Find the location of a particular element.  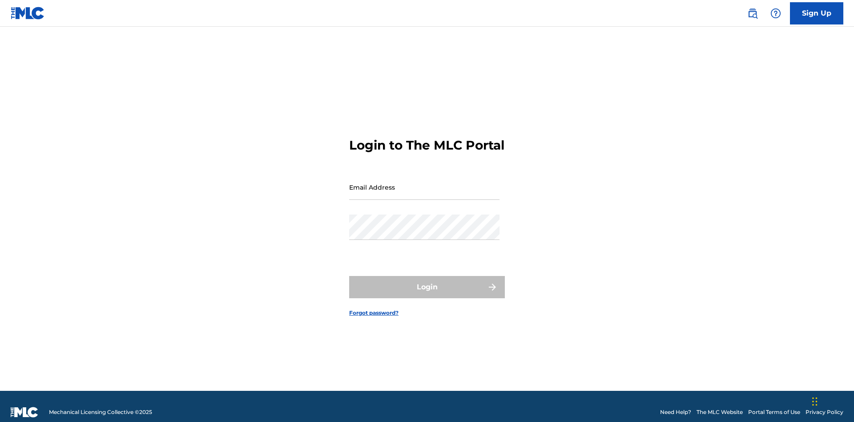

img: logo is located at coordinates (24, 412).